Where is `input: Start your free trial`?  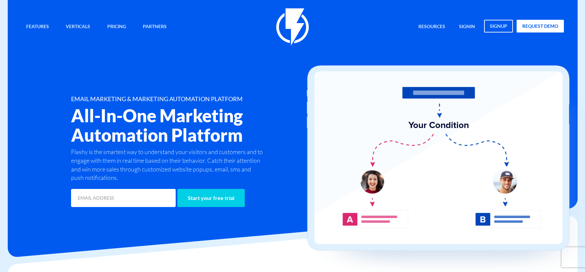
input: Start your free trial is located at coordinates (211, 198).